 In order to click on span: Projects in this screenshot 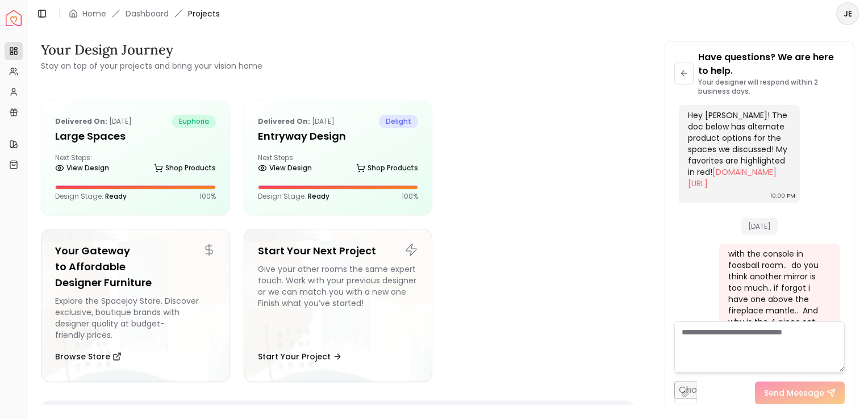, I will do `click(204, 14)`.